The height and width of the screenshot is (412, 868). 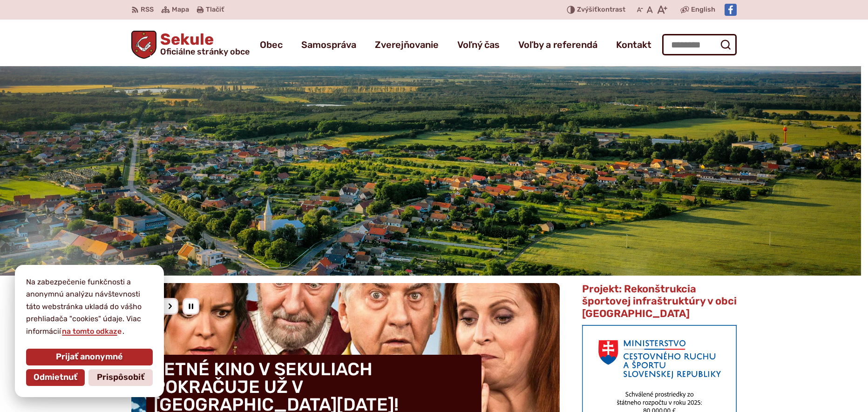 I want to click on span: English, so click(x=703, y=10).